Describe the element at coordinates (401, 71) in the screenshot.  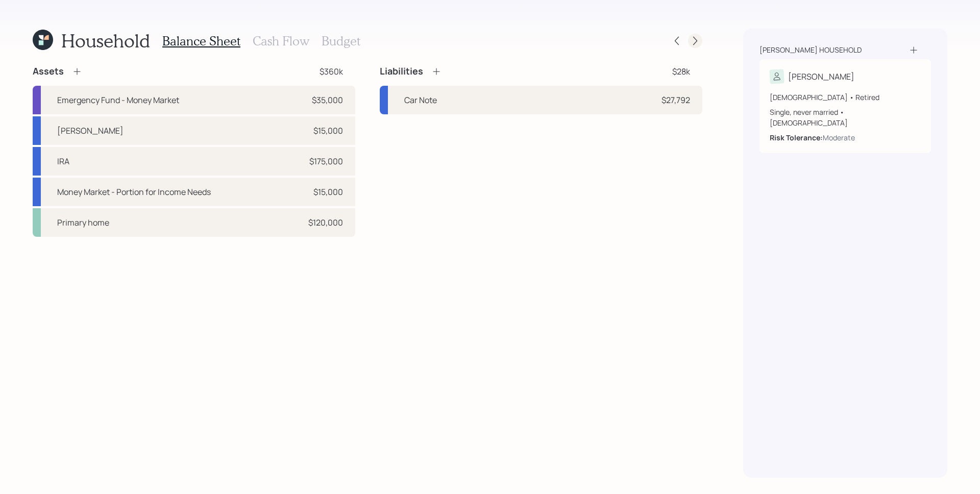
I see `h4: Liabilities` at that location.